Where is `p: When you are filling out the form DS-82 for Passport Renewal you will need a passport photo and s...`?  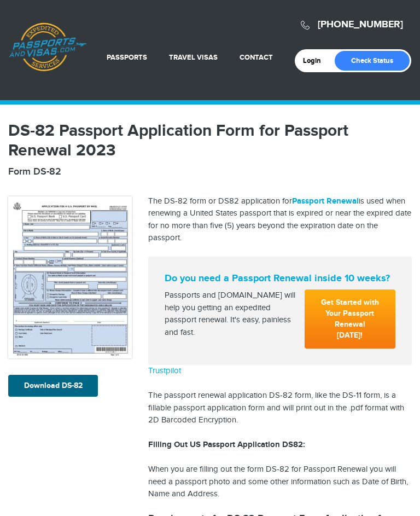
p: When you are filling out the form DS-82 for Passport Renewal you will need a passport photo and s... is located at coordinates (280, 482).